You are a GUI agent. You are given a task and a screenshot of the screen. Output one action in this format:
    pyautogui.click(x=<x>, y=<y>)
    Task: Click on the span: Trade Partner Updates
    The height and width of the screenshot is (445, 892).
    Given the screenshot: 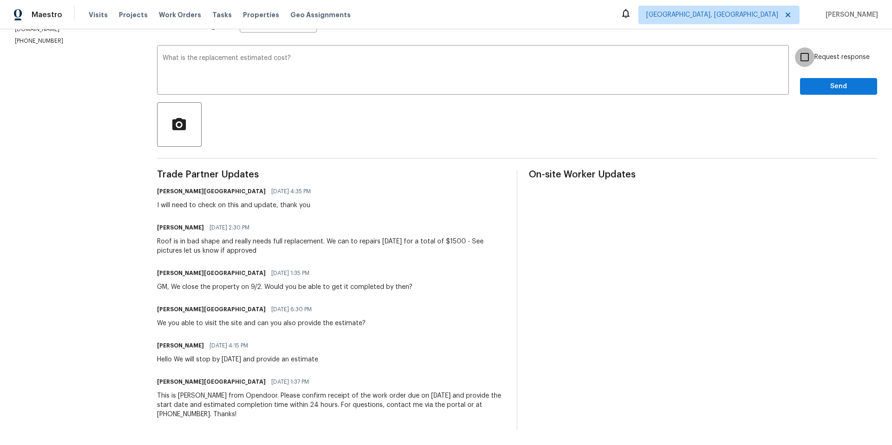 What is the action you would take?
    pyautogui.click(x=331, y=175)
    